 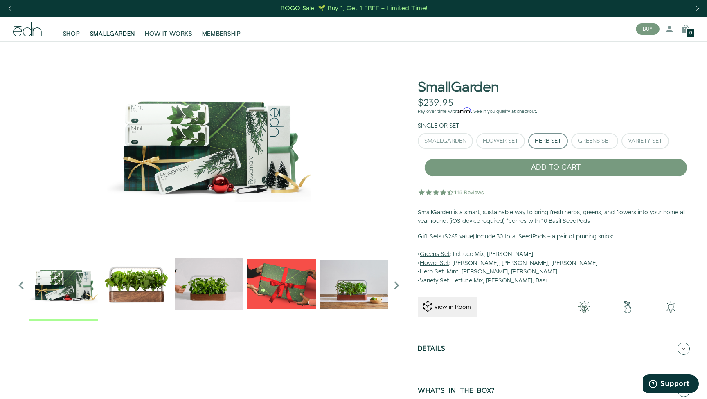 What do you see at coordinates (501, 141) in the screenshot?
I see `div: Flower Set` at bounding box center [501, 141].